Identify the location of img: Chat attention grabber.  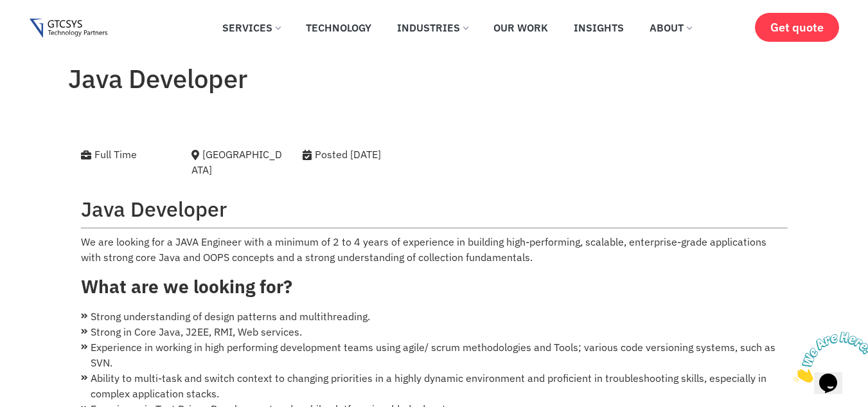
(45, 31).